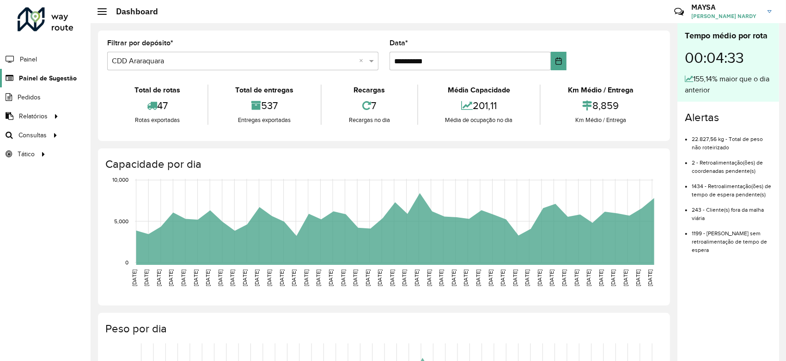  I want to click on div: Média Capacidade, so click(479, 90).